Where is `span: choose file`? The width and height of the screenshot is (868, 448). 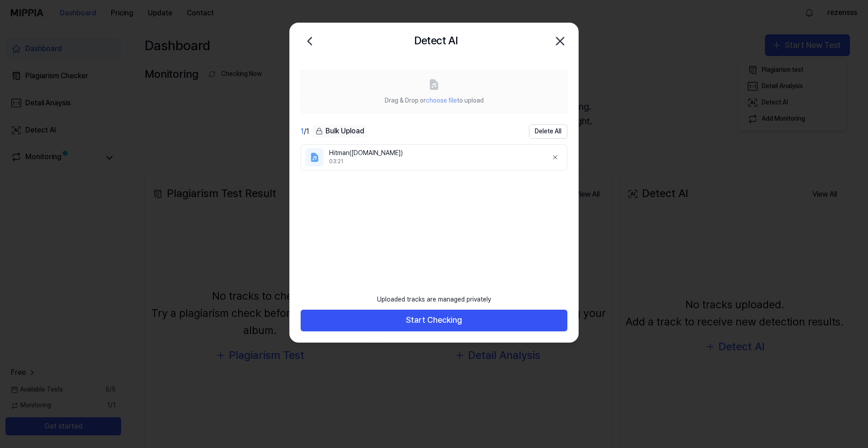
span: choose file is located at coordinates (441, 101).